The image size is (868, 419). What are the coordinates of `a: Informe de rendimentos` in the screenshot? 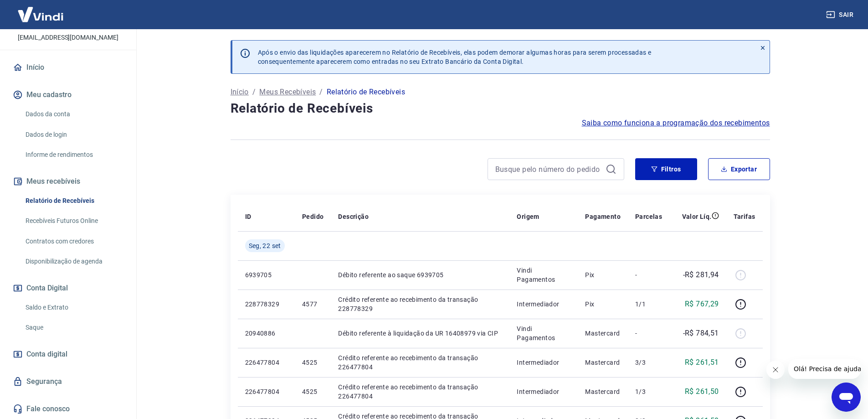 It's located at (73, 155).